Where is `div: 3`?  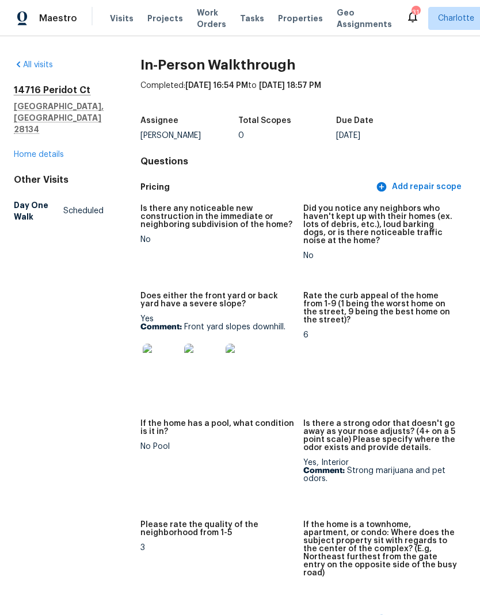
div: 3 is located at coordinates (217, 548).